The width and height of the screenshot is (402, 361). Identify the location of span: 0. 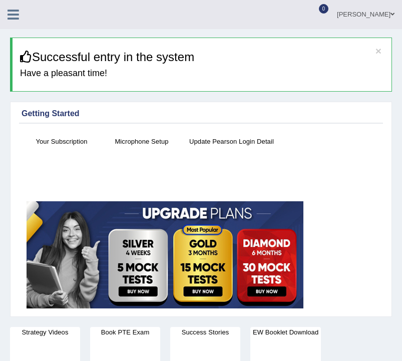
(324, 9).